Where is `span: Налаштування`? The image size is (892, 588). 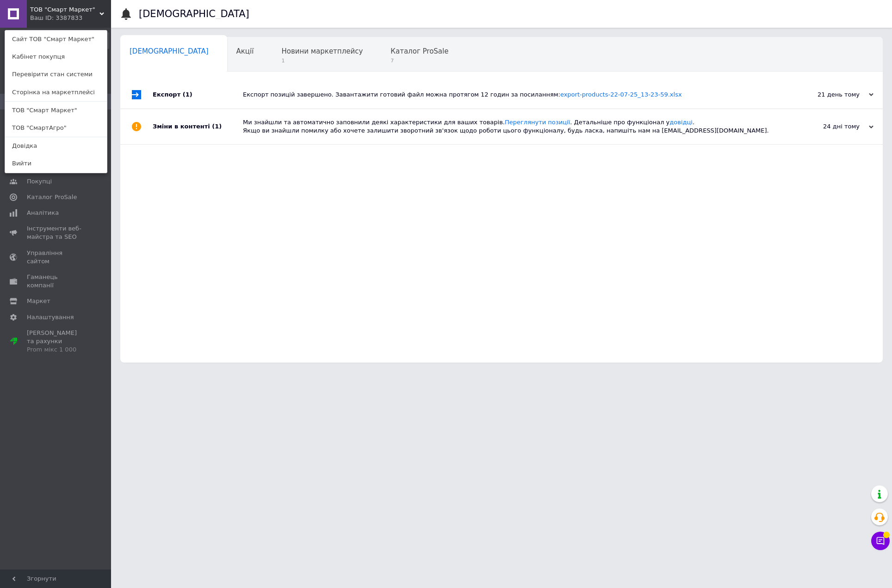 span: Налаштування is located at coordinates (50, 317).